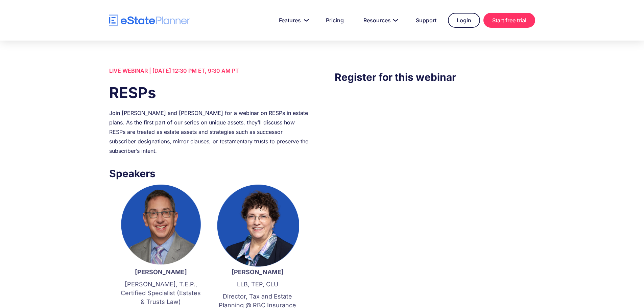  Describe the element at coordinates (426, 20) in the screenshot. I see `a: Support` at that location.